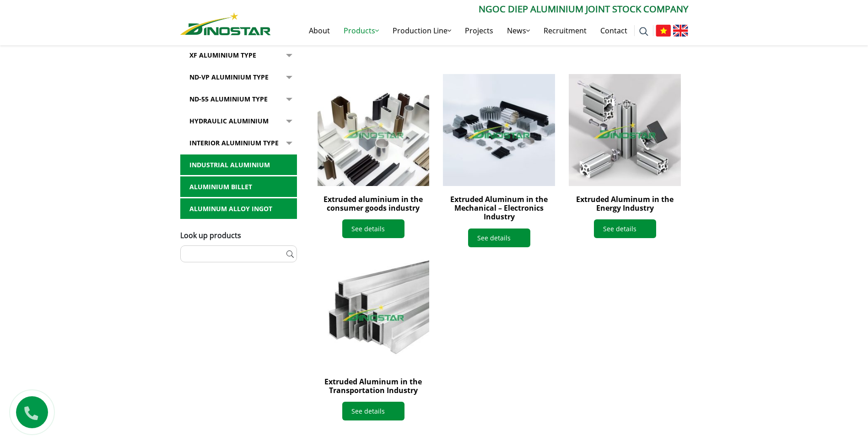 The width and height of the screenshot is (868, 436). What do you see at coordinates (361, 31) in the screenshot?
I see `a: Products` at bounding box center [361, 31].